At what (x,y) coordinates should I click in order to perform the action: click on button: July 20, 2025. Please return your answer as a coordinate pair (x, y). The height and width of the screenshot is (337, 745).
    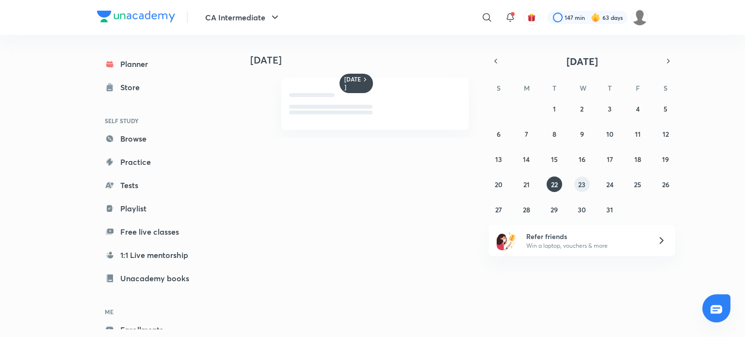
    Looking at the image, I should click on (499, 184).